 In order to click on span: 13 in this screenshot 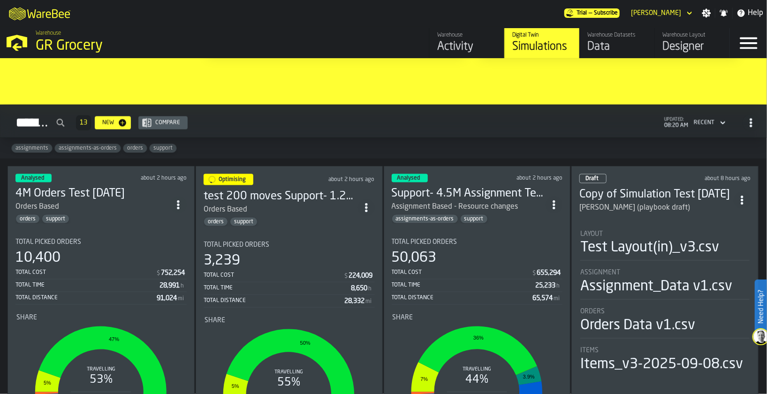, I will do `click(83, 123)`.